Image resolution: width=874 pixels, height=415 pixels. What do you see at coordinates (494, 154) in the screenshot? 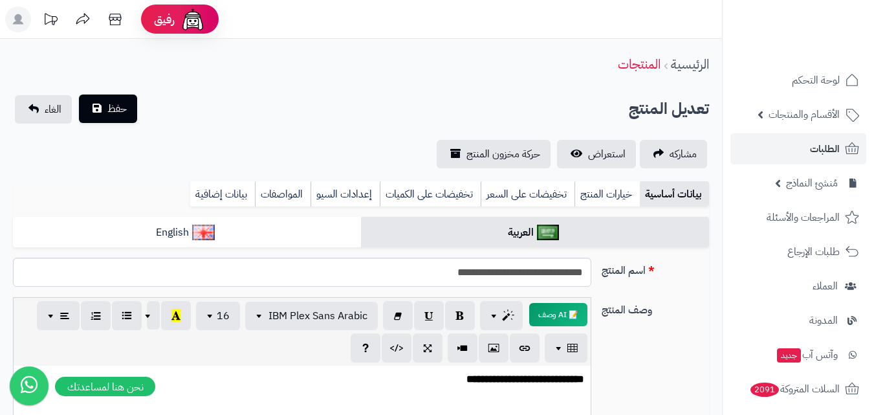
I see `a: حركة مخزون المنتج` at bounding box center [494, 154].